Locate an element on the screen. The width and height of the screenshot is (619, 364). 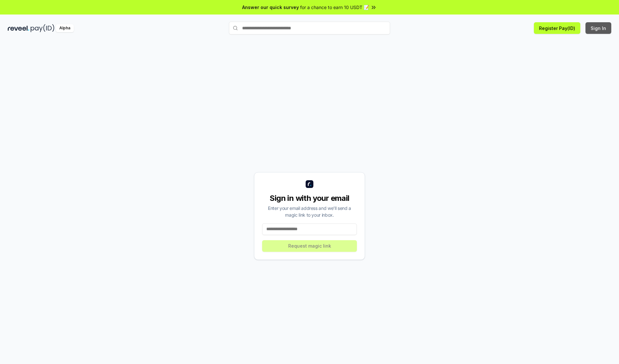
img: reveel_dark is located at coordinates (18, 28).